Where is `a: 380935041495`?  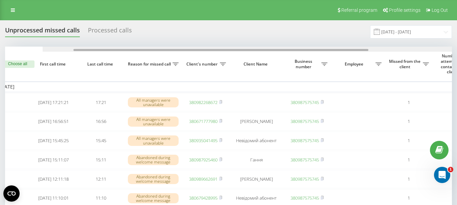 a: 380935041495 is located at coordinates (203, 141).